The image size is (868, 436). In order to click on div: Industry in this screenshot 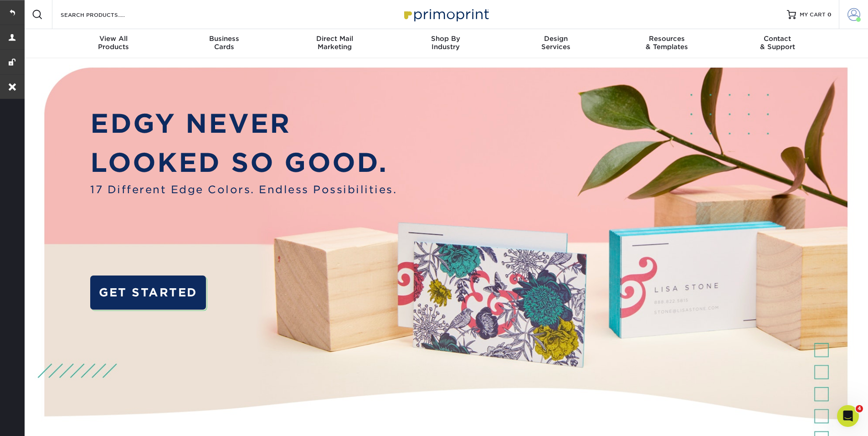, I will do `click(445, 43)`.